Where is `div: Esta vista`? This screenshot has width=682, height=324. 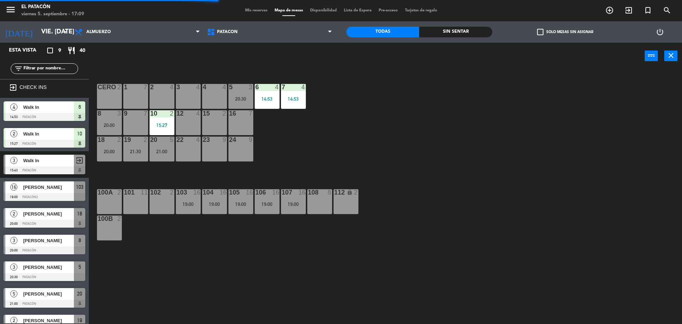
div: Esta vista is located at coordinates (27, 50).